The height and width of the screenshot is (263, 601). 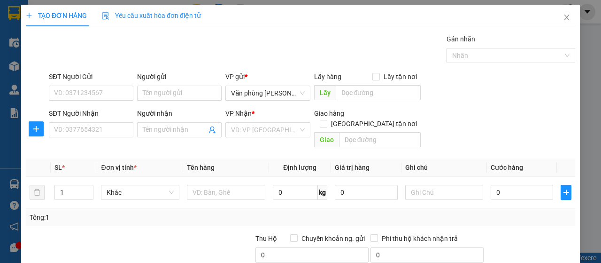 What do you see at coordinates (420, 238) in the screenshot?
I see `span: Phí thu hộ khách nhận trả` at bounding box center [420, 238].